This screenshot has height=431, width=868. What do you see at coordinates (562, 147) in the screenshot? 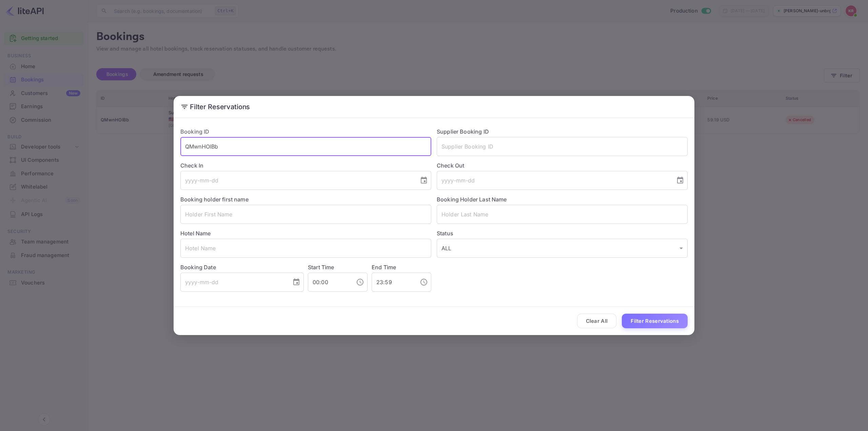
I see `input: Supplier Booking ID` at bounding box center [562, 147].